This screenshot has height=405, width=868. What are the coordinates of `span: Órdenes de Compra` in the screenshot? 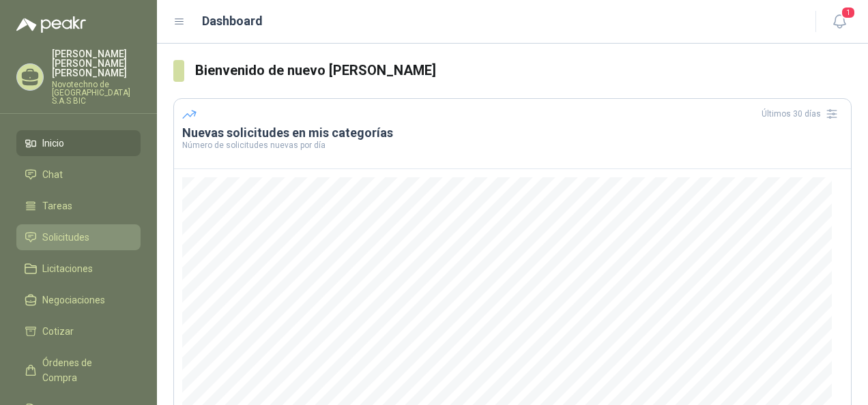 It's located at (85, 370).